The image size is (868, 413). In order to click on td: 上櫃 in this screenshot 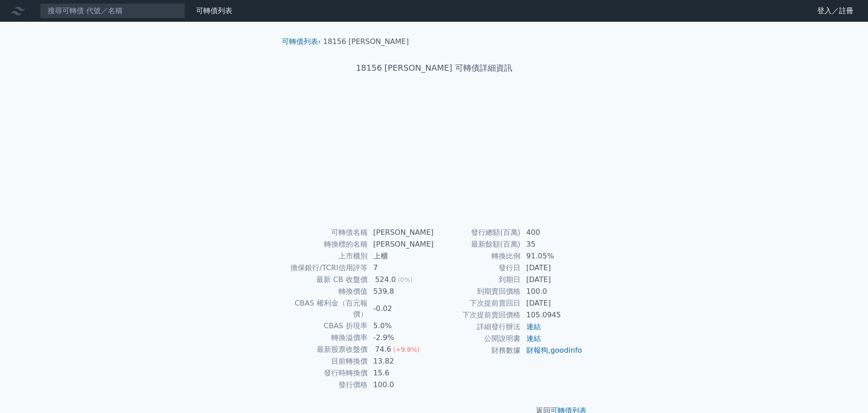, I will do `click(401, 256)`.